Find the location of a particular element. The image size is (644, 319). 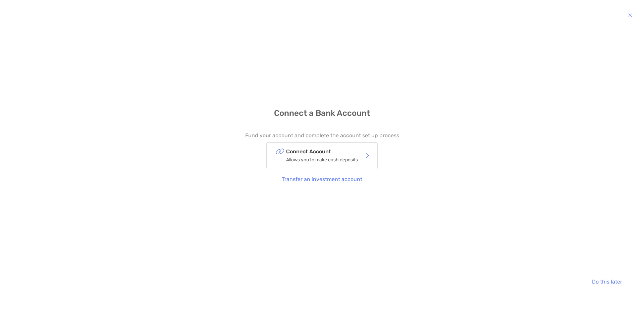

img: button icon is located at coordinates (630, 15).